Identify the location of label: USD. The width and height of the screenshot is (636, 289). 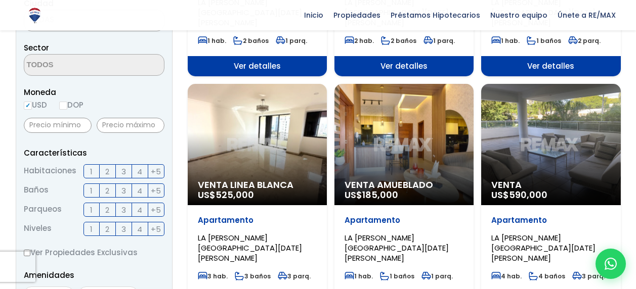
(35, 105).